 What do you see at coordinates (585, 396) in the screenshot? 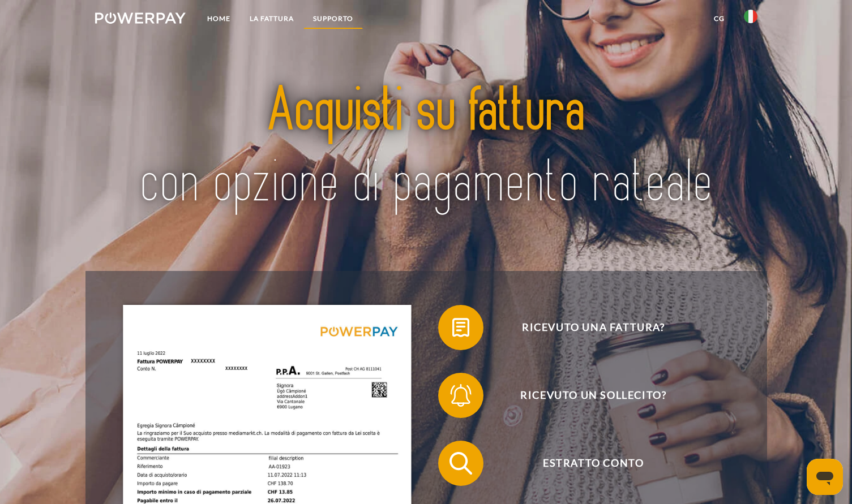
I see `button: Ricevuto un sollecito?` at bounding box center [585, 396].